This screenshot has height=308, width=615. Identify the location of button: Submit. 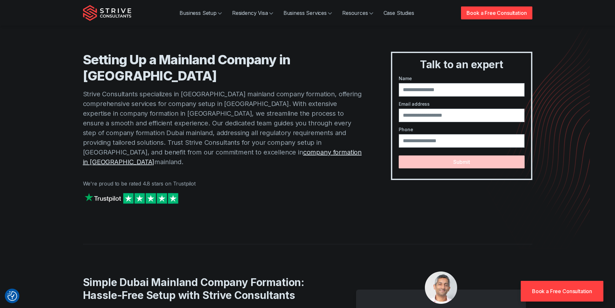
(462, 162).